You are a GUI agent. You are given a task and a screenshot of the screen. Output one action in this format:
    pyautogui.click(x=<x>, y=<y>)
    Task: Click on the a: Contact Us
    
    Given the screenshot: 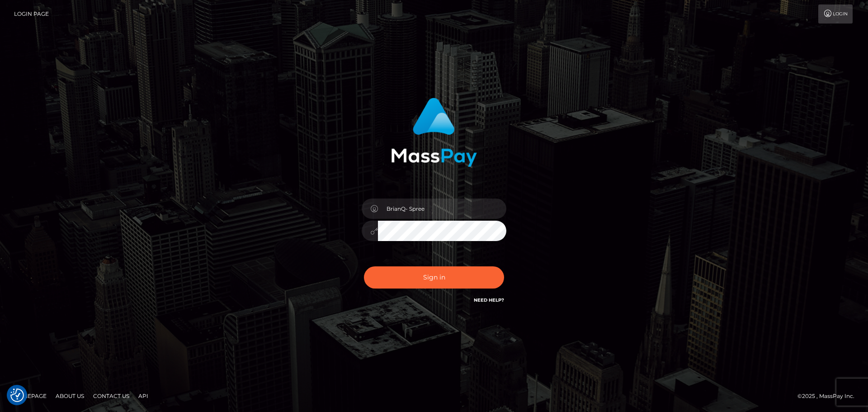 What is the action you would take?
    pyautogui.click(x=111, y=396)
    